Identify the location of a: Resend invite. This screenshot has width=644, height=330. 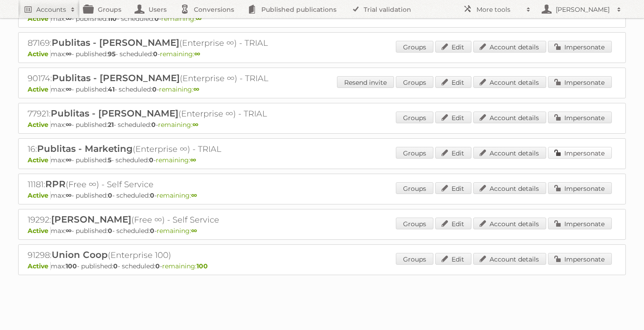
(365, 82).